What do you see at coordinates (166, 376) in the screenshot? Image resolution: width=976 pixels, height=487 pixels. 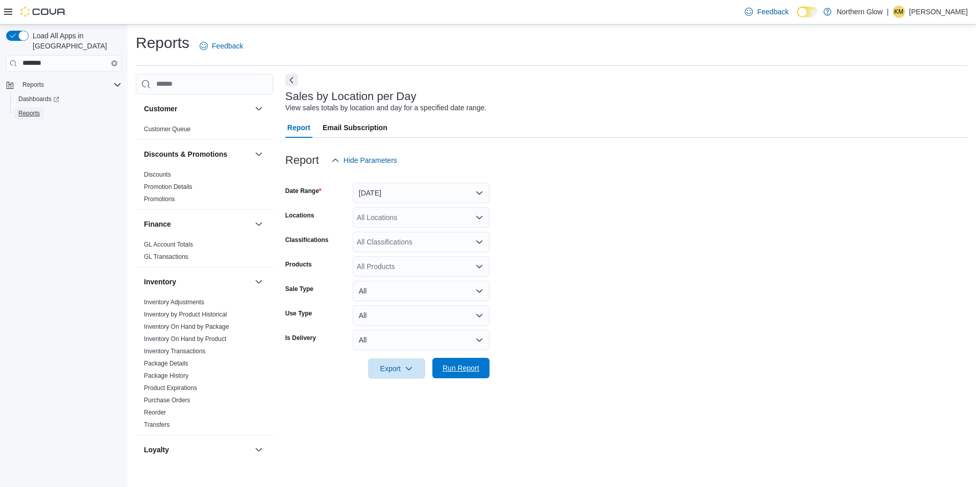 I see `a: Package History` at bounding box center [166, 376].